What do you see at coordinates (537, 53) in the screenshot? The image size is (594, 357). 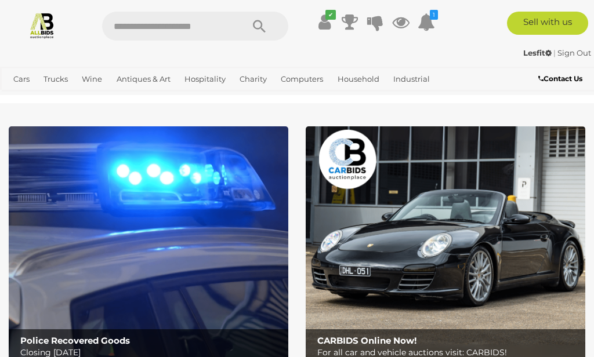 I see `strong: Lesfit` at bounding box center [537, 53].